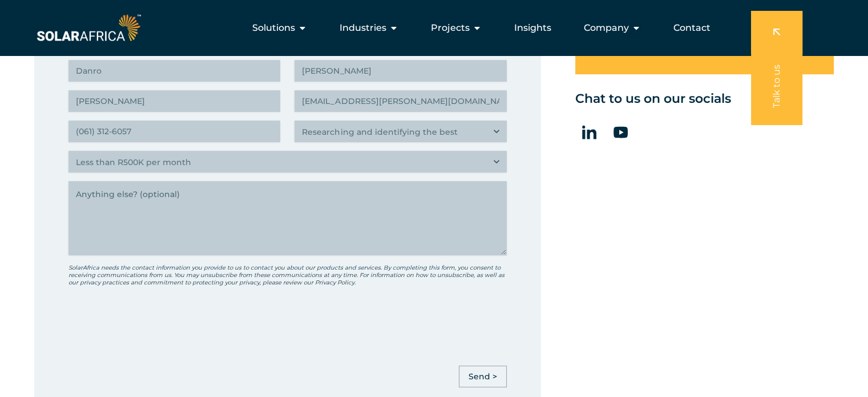 The image size is (868, 397). I want to click on input: Phone Number, so click(174, 131).